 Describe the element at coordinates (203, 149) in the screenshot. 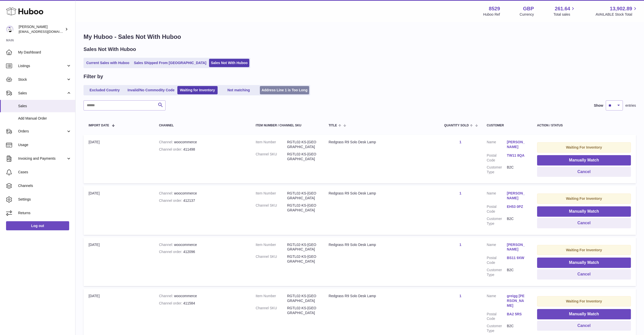

I see `div: 411498` at that location.